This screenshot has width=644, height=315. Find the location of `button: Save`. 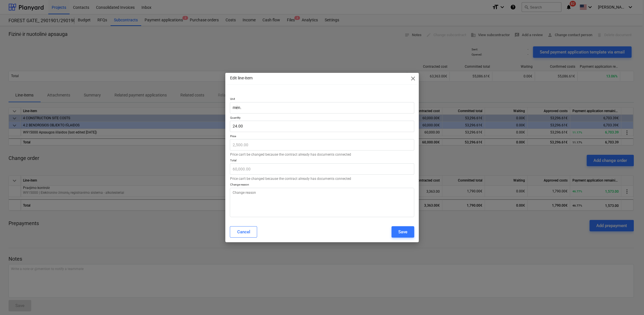

button: Save is located at coordinates (403, 232).